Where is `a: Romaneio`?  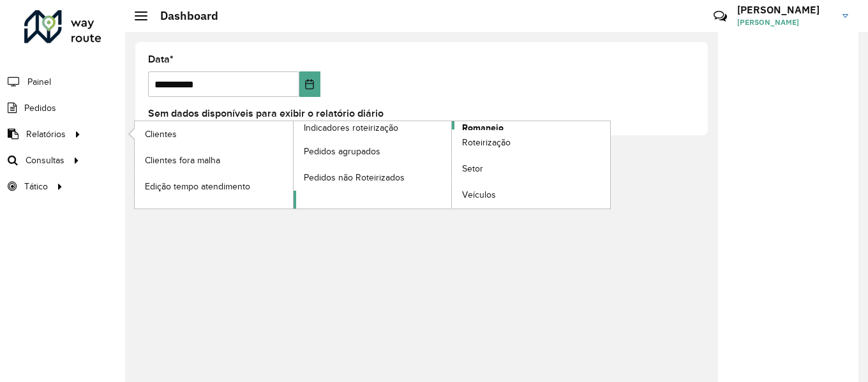
a: Romaneio is located at coordinates (452, 164).